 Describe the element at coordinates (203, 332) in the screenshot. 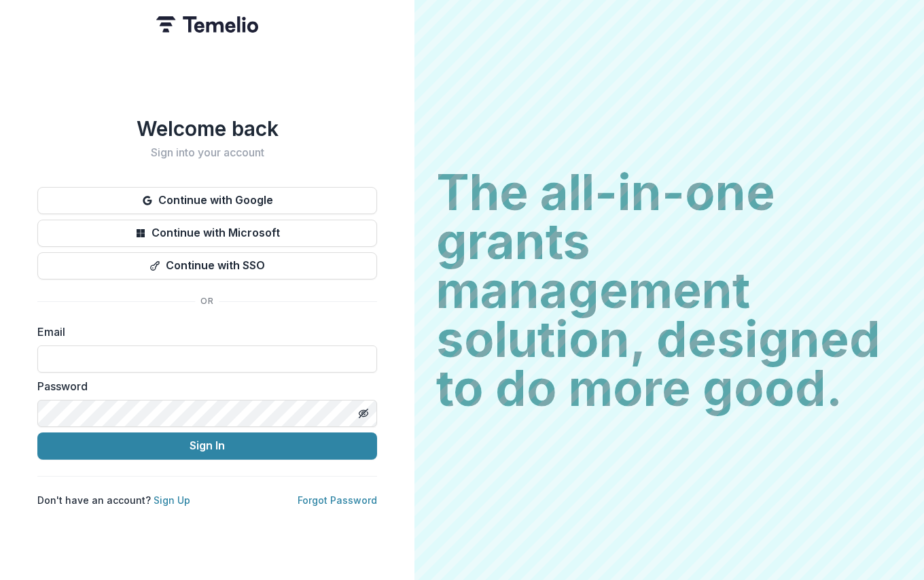

I see `label: Email` at that location.